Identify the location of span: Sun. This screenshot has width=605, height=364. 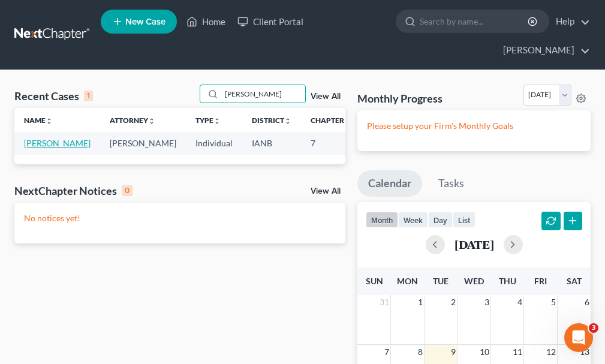
(374, 280).